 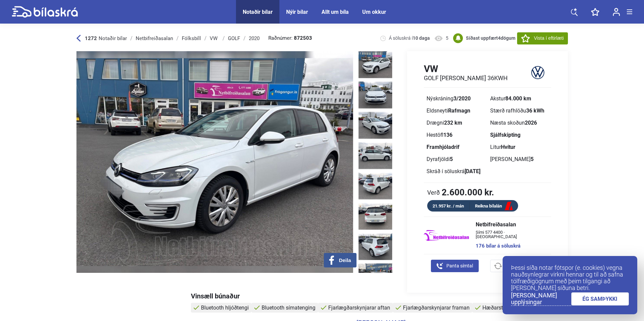 What do you see at coordinates (466, 69) in the screenshot?
I see `h1: VW` at bounding box center [466, 69].